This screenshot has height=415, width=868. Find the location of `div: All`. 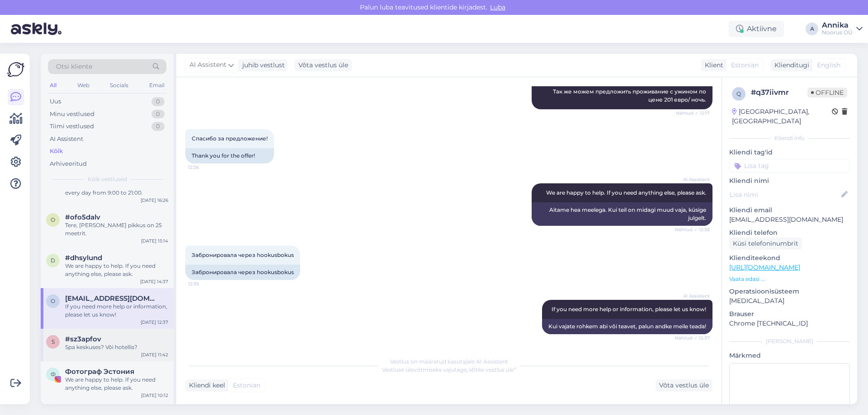

div: All is located at coordinates (53, 85).